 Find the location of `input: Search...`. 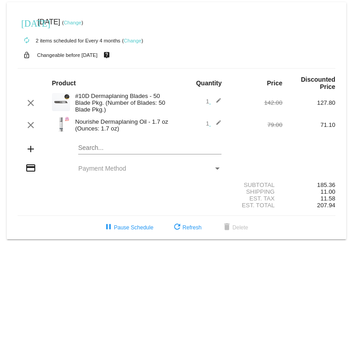

input: Search... is located at coordinates (150, 148).